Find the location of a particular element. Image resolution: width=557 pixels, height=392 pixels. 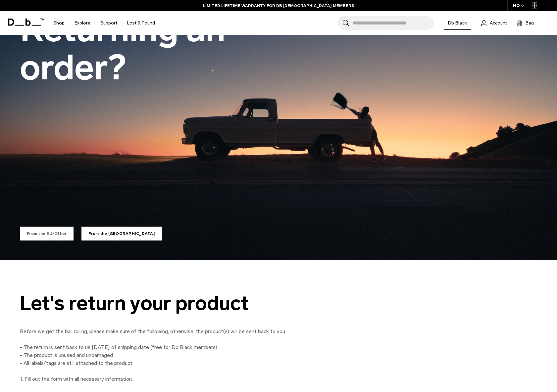

a: Shop is located at coordinates (59, 23).